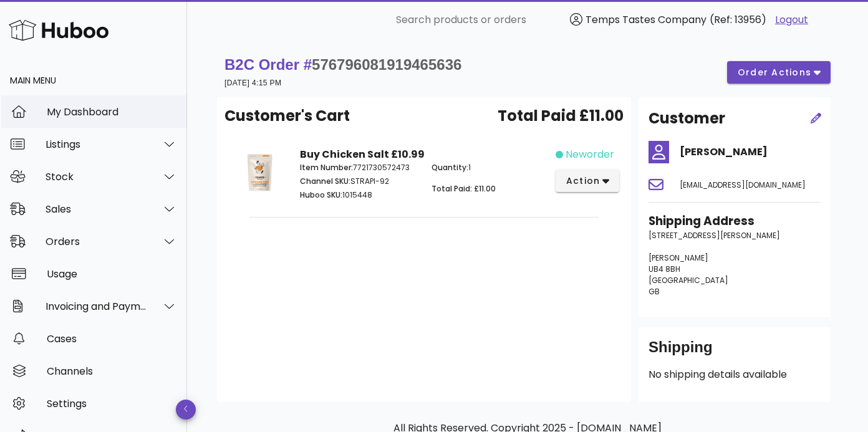  I want to click on div: Invoicing and Payments, so click(96, 306).